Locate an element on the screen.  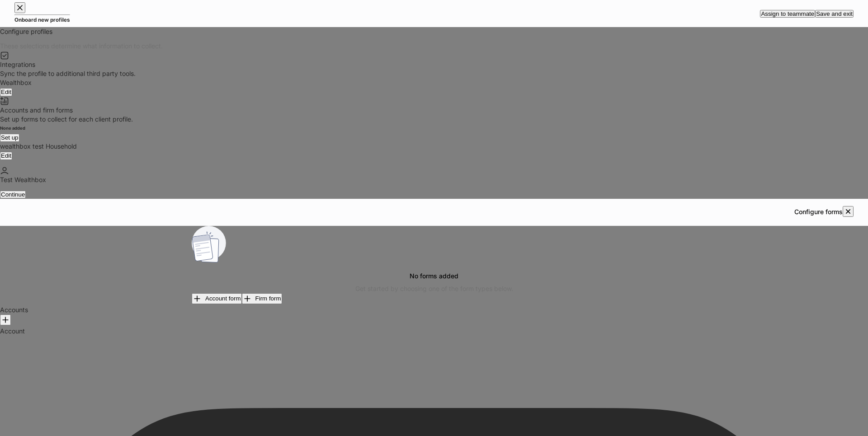
div: Account form is located at coordinates (217, 298).